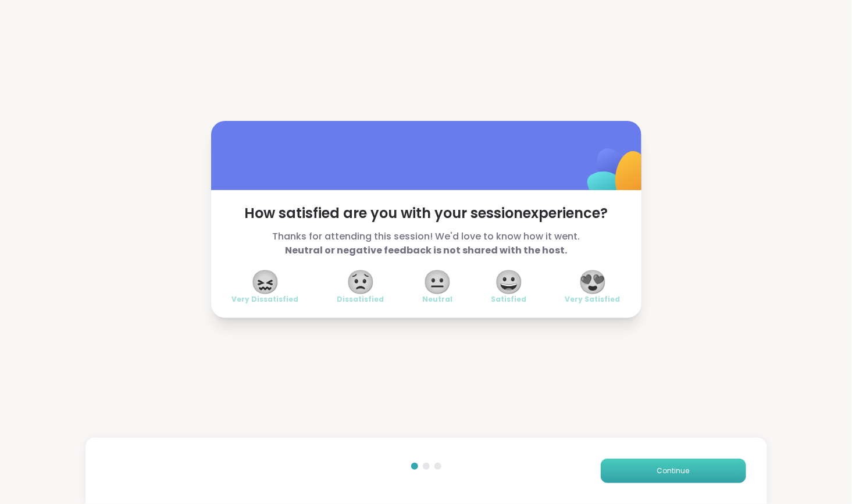 This screenshot has height=504, width=852. What do you see at coordinates (361, 299) in the screenshot?
I see `span: Dissatisfied` at bounding box center [361, 299].